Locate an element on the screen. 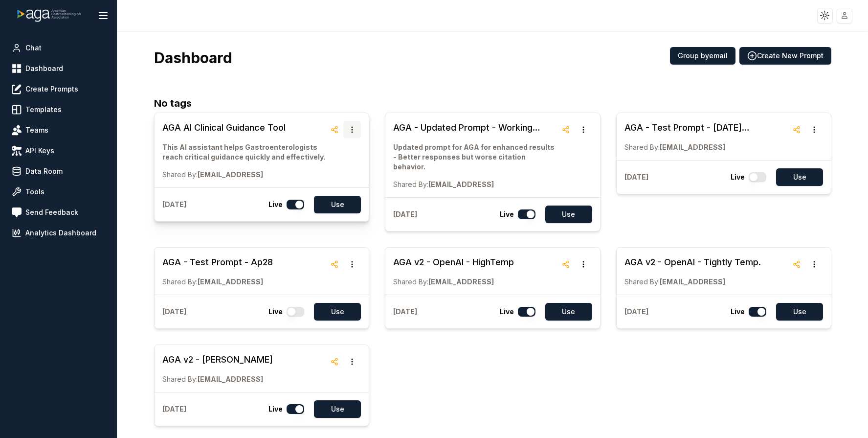 The image size is (868, 438). h2: No tags is located at coordinates (493, 103).